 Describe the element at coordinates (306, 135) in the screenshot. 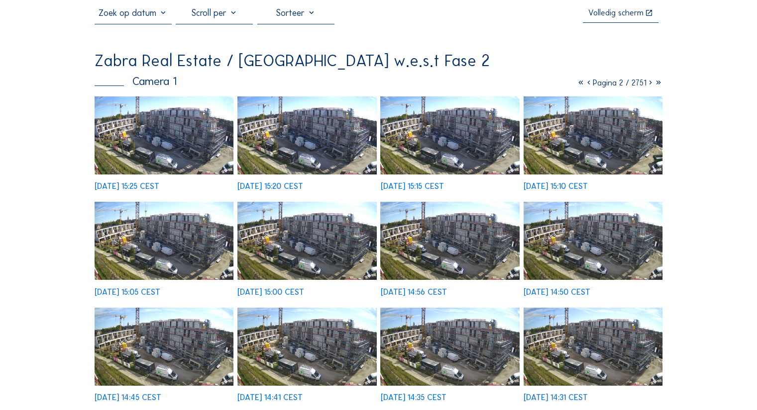

I see `img: image_53297931` at that location.